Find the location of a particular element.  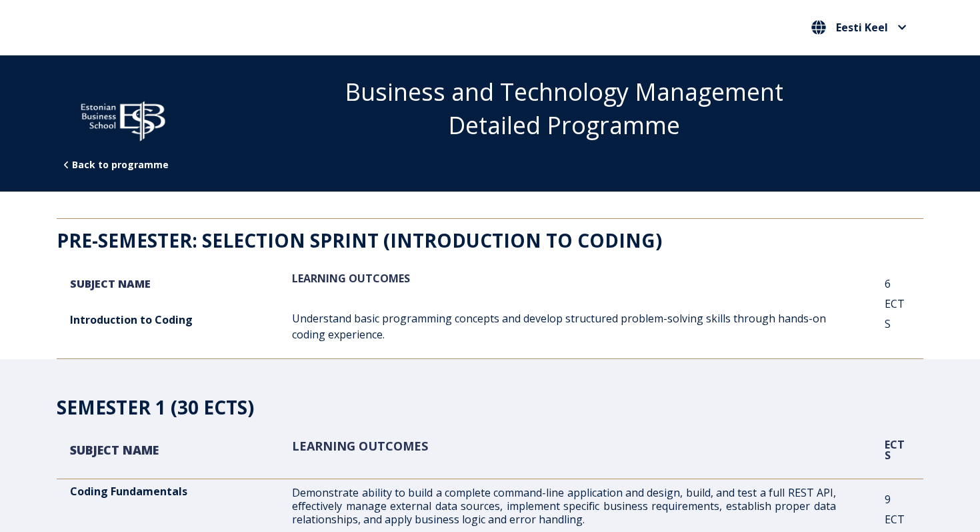

h2: SEMESTER 1 (30 ECTS) is located at coordinates (490, 407).